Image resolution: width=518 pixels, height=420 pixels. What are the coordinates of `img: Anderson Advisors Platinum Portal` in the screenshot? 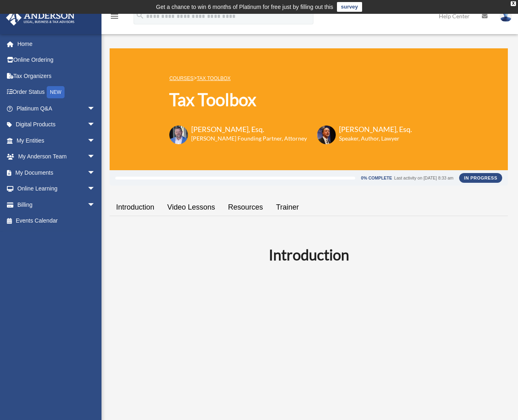 It's located at (40, 17).